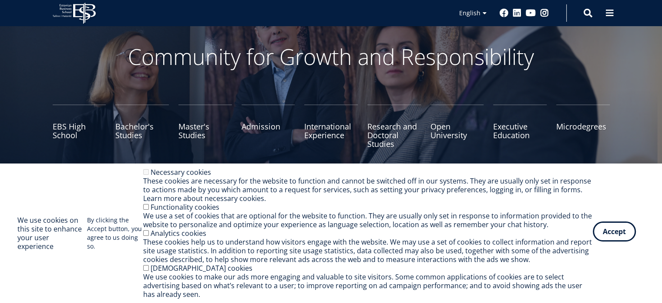 This screenshot has width=662, height=303. Describe the element at coordinates (368, 220) in the screenshot. I see `div: We use a set of cookies that are optional for the website to function. They are usually only set ...` at that location.